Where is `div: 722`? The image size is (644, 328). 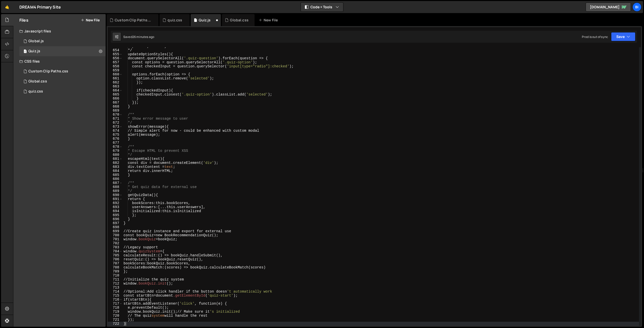
div: 722 is located at coordinates (115, 324).